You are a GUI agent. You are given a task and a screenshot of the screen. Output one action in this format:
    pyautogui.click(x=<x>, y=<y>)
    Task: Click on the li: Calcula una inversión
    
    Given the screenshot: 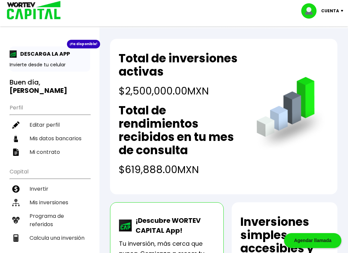 What is the action you would take?
    pyautogui.click(x=50, y=238)
    